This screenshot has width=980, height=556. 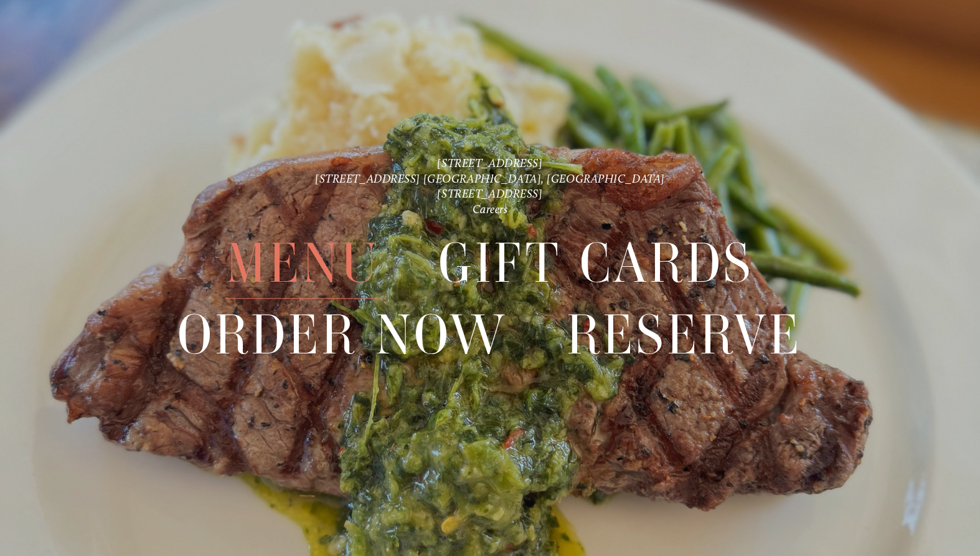 What do you see at coordinates (302, 263) in the screenshot?
I see `span: Menu` at bounding box center [302, 263].